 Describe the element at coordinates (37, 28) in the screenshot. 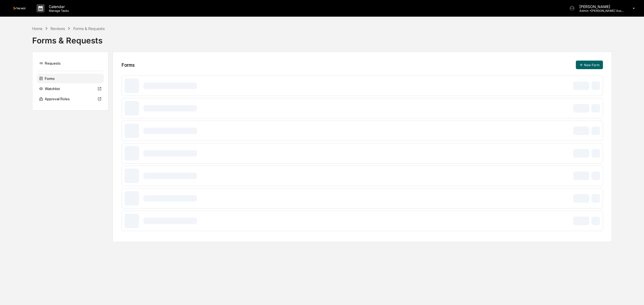

I see `div: Home` at that location.